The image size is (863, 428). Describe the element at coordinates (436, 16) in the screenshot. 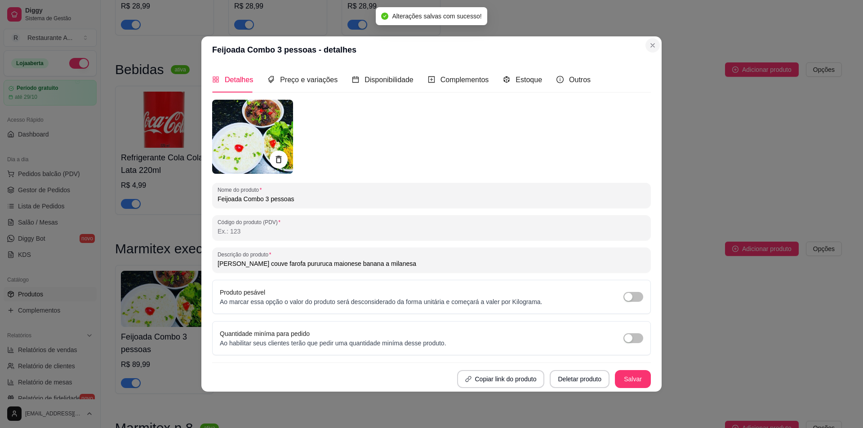

I see `span: Alterações salvas com sucesso!` at that location.